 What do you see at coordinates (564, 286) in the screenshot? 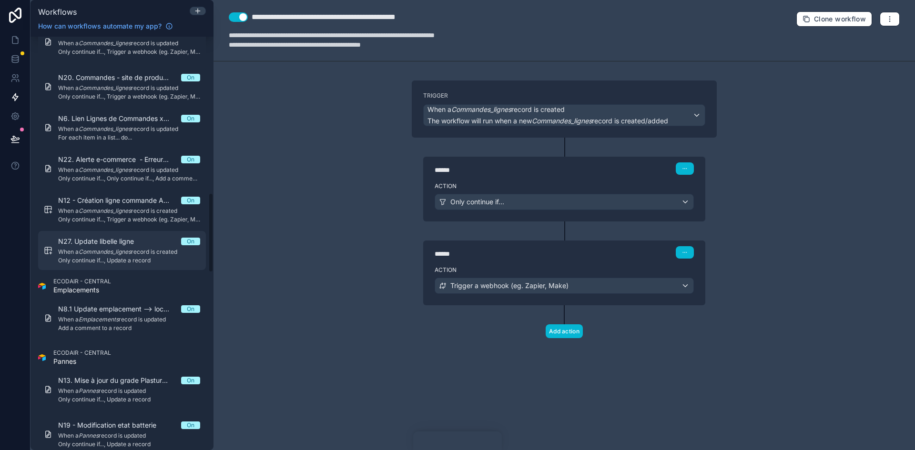
I see `button: Trigger a webhook (eg. Zapier, Make)` at bounding box center [564, 286].